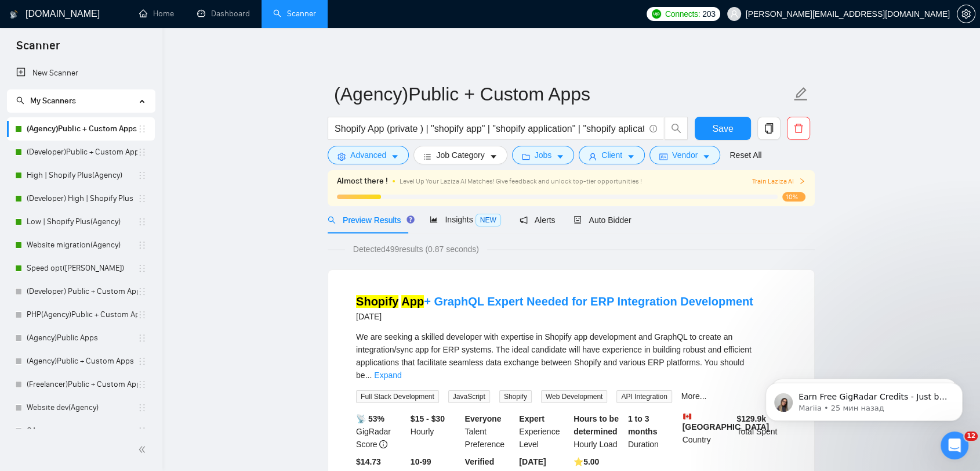 This screenshot has height=471, width=980. I want to click on img: upwork-logo.png, so click(656, 14).